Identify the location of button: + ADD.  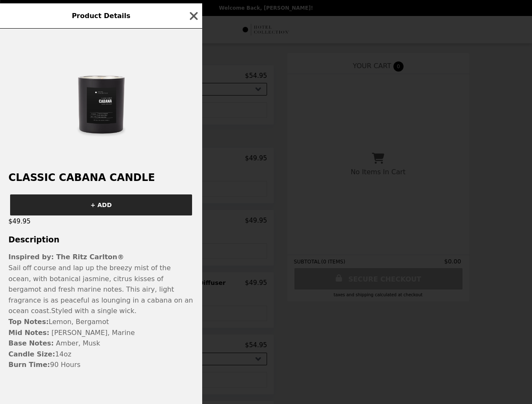
(101, 205).